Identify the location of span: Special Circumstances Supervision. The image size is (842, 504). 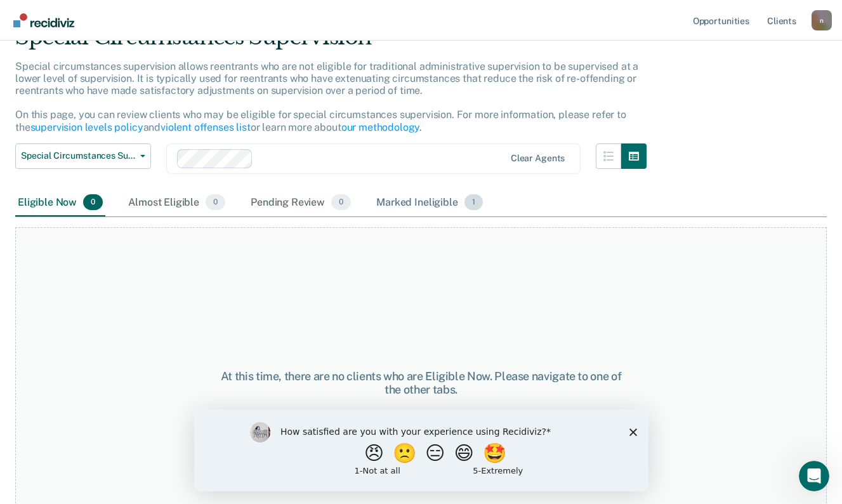
(78, 156).